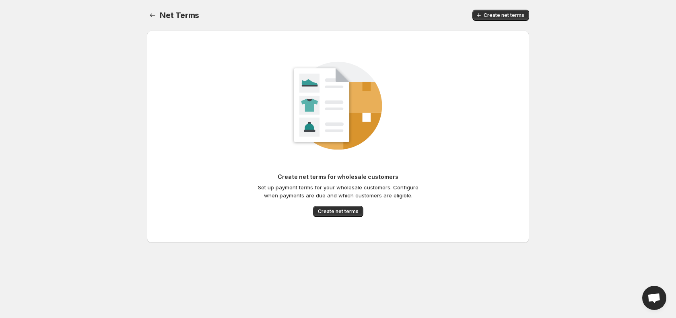  I want to click on p: Set up payment terms for your wholesale customers. Configure when payments are due and which cust..., so click(338, 191).